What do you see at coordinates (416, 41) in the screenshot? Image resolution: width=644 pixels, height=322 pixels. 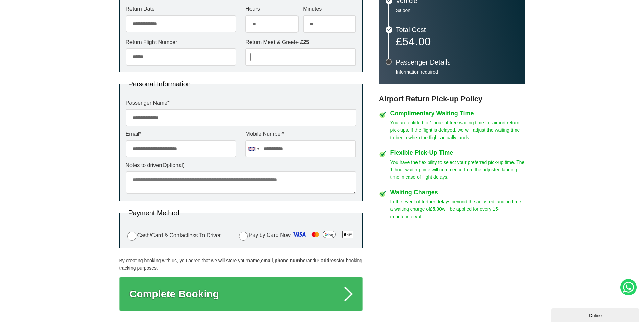 I see `span: 54.00` at bounding box center [416, 41].